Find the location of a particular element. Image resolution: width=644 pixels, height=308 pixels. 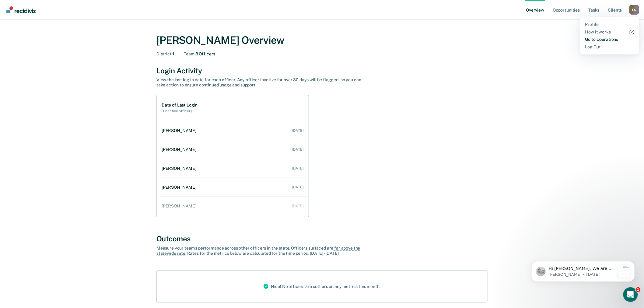

h2: 0 inactive officers is located at coordinates (180, 111).